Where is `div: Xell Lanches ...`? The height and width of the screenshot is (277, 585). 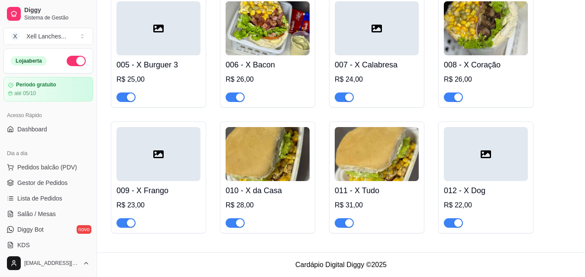
div: Xell Lanches ... is located at coordinates (46, 36).